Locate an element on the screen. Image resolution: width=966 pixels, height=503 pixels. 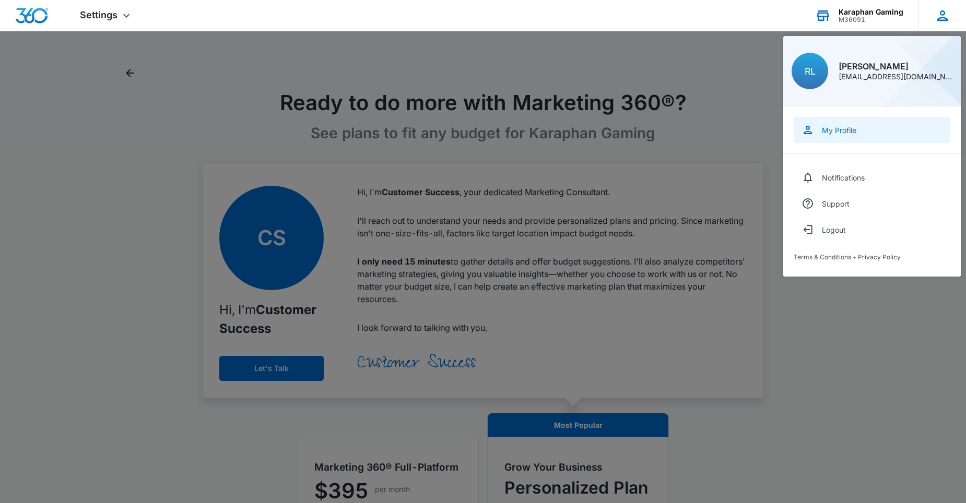
div: My Profile is located at coordinates (839, 130).